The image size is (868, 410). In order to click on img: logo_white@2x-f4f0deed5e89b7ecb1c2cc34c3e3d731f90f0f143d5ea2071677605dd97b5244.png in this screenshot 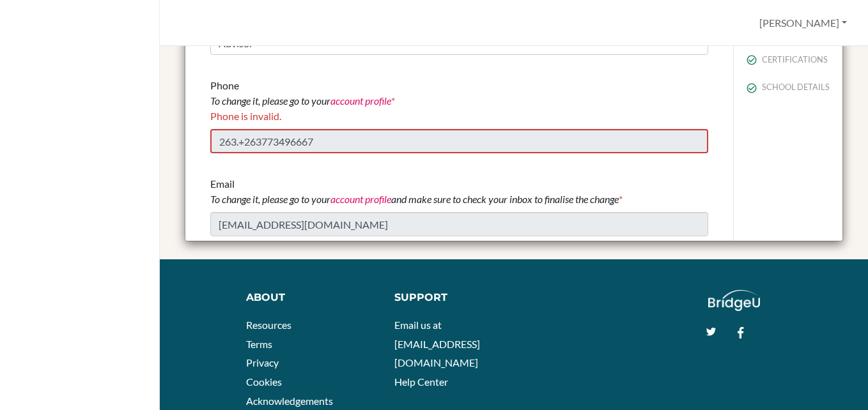, I will do `click(734, 300)`.